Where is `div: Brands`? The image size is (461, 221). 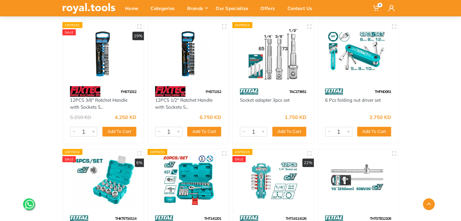
div: Brands is located at coordinates (197, 8).